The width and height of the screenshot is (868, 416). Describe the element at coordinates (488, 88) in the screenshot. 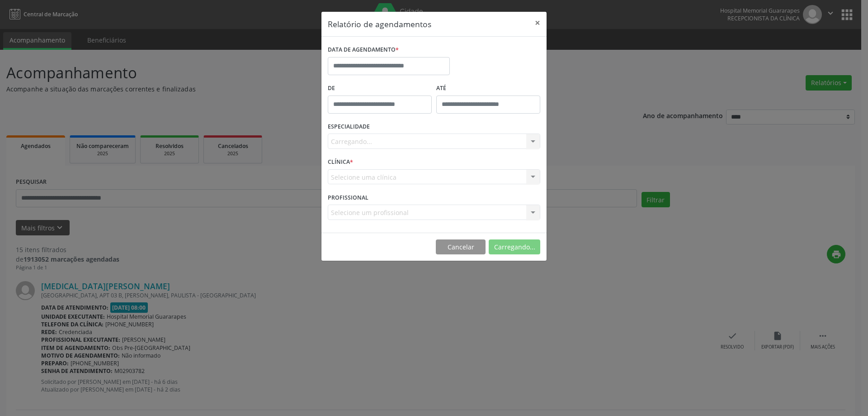

I see `label: ATÉ` at that location.